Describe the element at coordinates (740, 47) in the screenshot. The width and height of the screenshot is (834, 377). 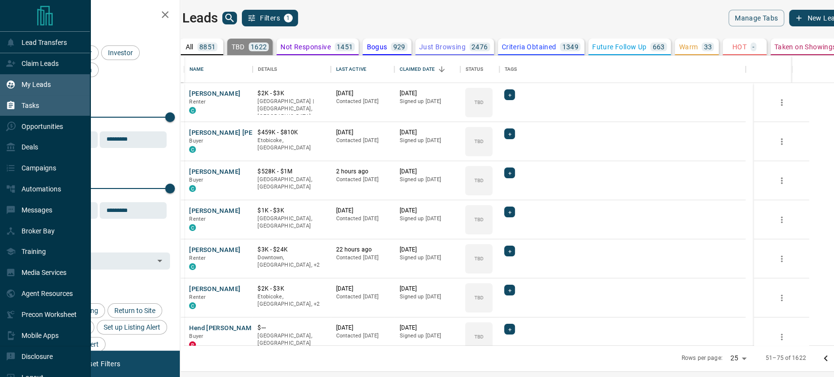
I see `p: HOT` at that location.